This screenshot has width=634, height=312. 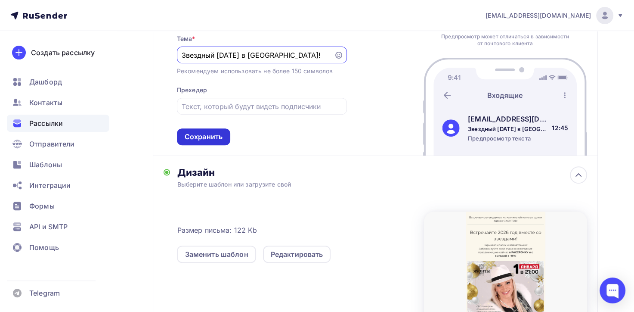 What do you see at coordinates (52, 144) in the screenshot?
I see `span: Отправители` at bounding box center [52, 144].